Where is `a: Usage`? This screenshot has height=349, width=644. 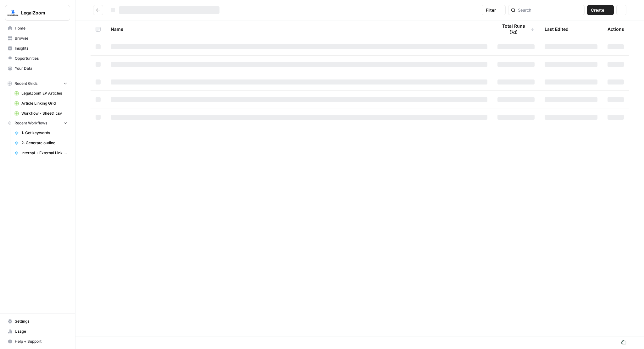
a: Usage is located at coordinates (37, 332).